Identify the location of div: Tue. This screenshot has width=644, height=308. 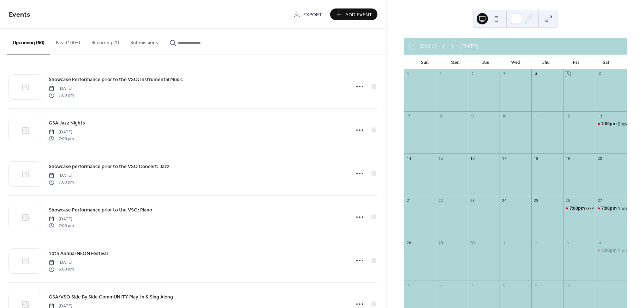
(485, 62).